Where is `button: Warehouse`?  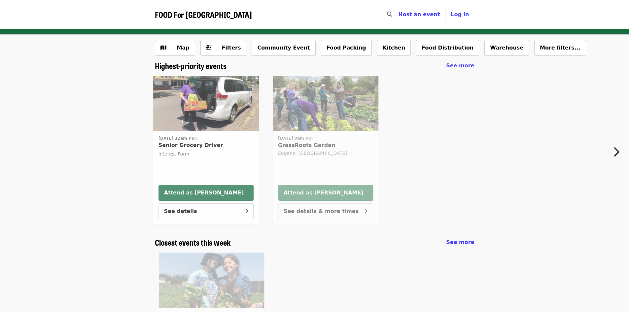
button: Warehouse is located at coordinates (506, 48).